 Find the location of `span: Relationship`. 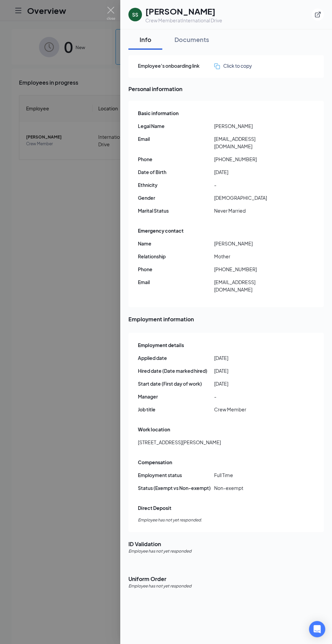

span: Relationship is located at coordinates (176, 257).